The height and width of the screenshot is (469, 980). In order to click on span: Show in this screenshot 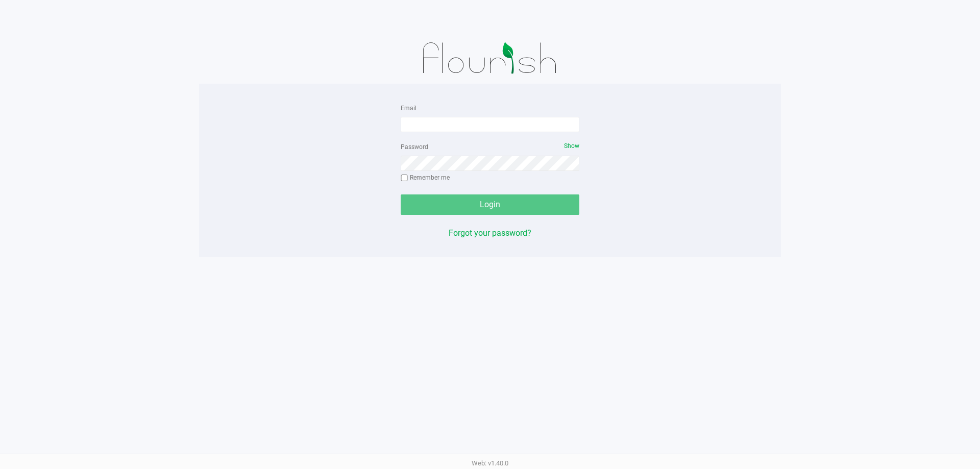, I will do `click(572, 146)`.